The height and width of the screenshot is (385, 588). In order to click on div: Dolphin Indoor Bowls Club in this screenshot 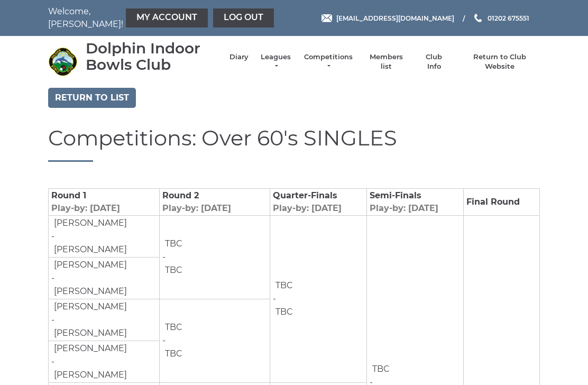, I will do `click(153, 56)`.